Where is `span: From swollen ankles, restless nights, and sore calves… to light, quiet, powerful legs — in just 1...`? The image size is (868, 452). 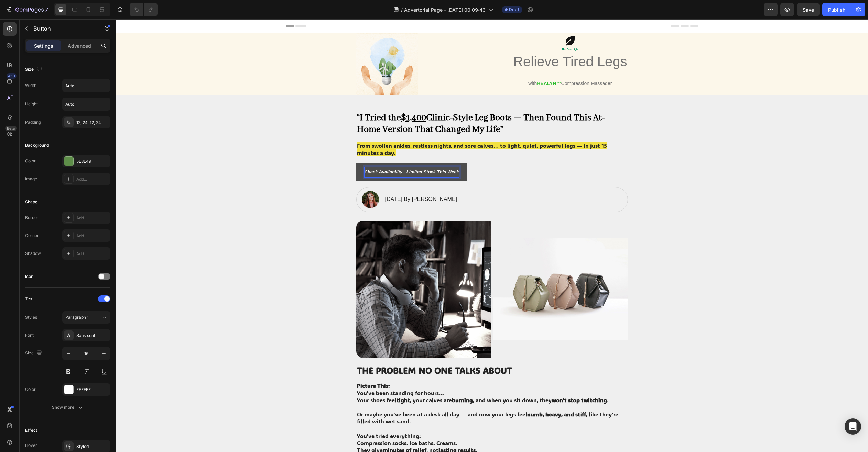
span: From swollen ankles, restless nights, and sore calves… to light, quiet, powerful legs — in just 1... is located at coordinates (366, 129).